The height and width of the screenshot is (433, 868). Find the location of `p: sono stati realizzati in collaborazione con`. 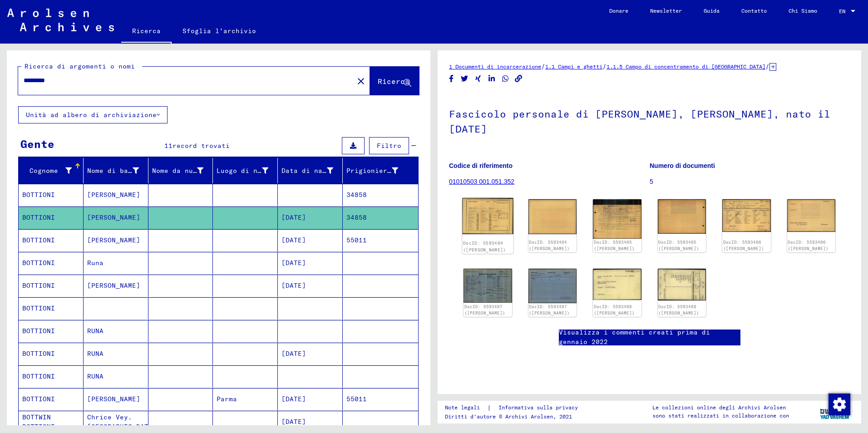

p: sono stati realizzati in collaborazione con is located at coordinates (721, 416).